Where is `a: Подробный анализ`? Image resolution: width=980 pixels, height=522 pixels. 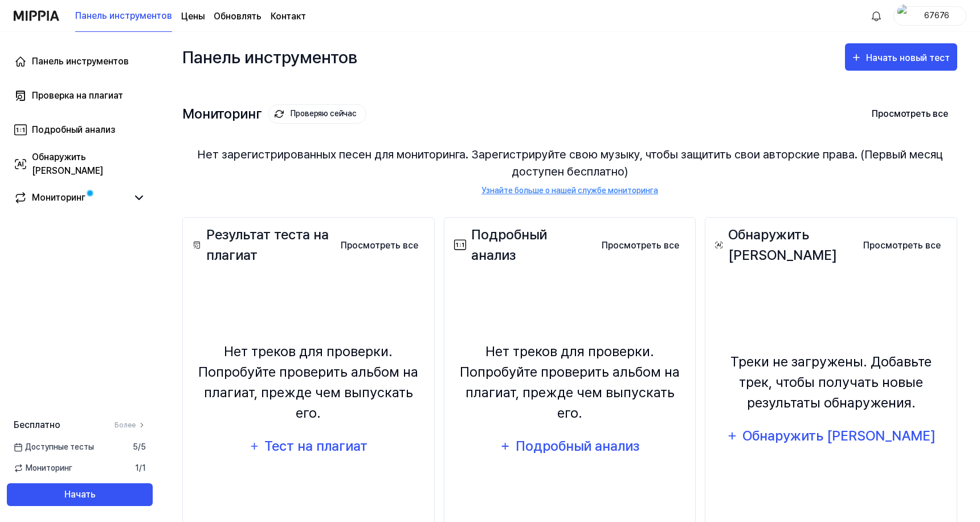 a: Подробный анализ is located at coordinates (80, 130).